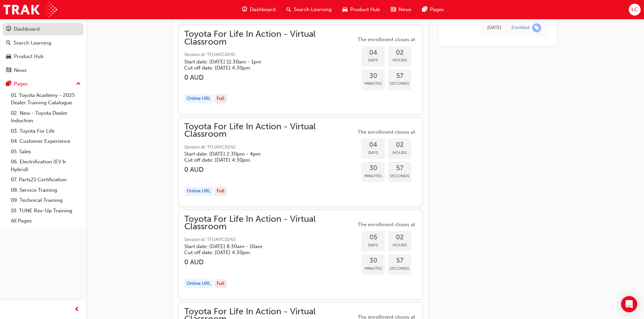 The image size is (644, 319). I want to click on a: 04. Customer Experience, so click(46, 141).